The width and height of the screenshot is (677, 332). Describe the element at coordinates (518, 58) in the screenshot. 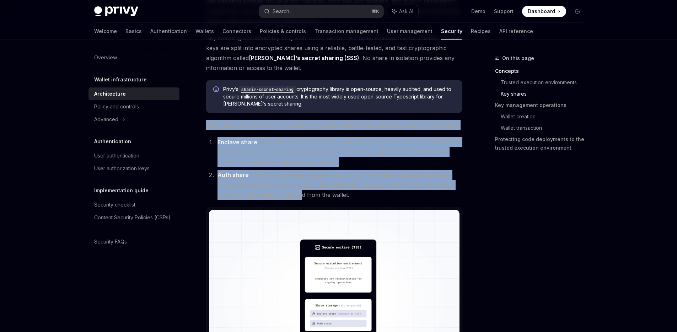

I see `span: On this page` at that location.